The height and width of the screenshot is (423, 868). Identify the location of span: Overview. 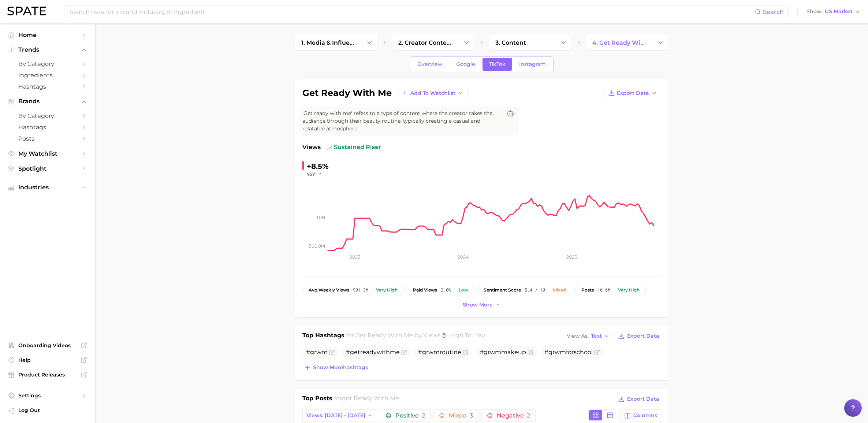
(430, 64).